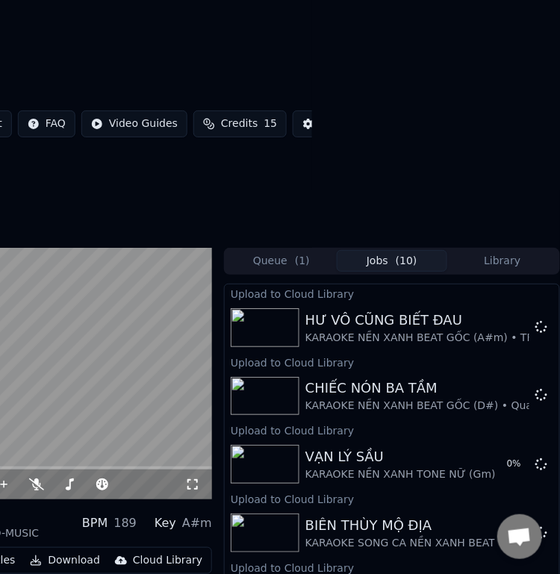 Image resolution: width=560 pixels, height=574 pixels. What do you see at coordinates (134, 124) in the screenshot?
I see `button: Video Guides` at bounding box center [134, 124].